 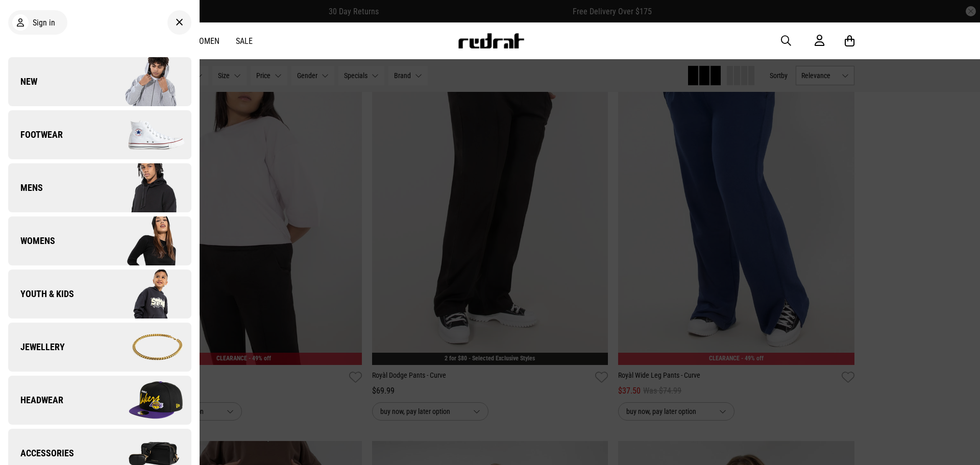 I want to click on a: Women, so click(x=206, y=41).